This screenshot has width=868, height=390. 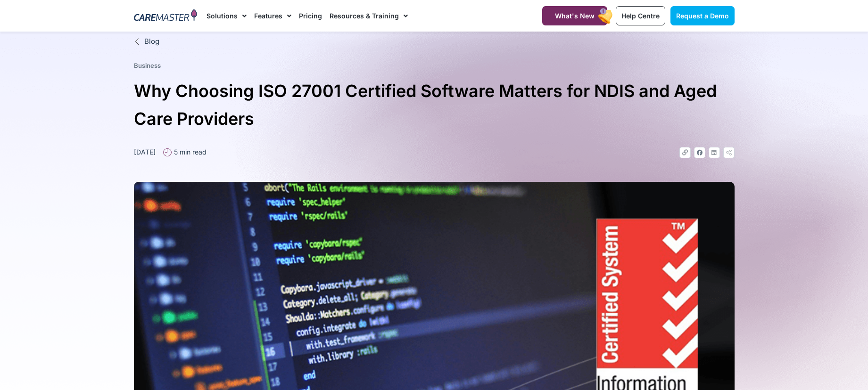 What do you see at coordinates (434, 105) in the screenshot?
I see `h1: Why Choosing ISO 27001 Certified Software Matters for NDIS and Aged Care Providers` at bounding box center [434, 105].